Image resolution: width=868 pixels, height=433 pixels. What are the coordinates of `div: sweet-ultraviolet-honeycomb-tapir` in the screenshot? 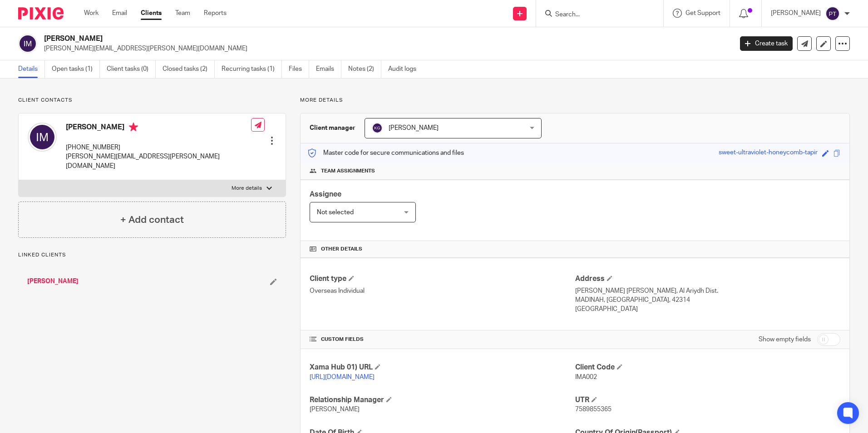 It's located at (768, 153).